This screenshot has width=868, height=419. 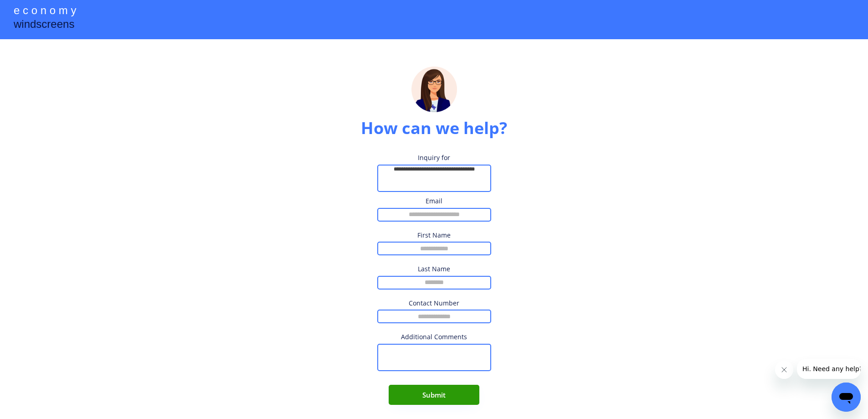 I want to click on div: Last Name, so click(x=434, y=269).